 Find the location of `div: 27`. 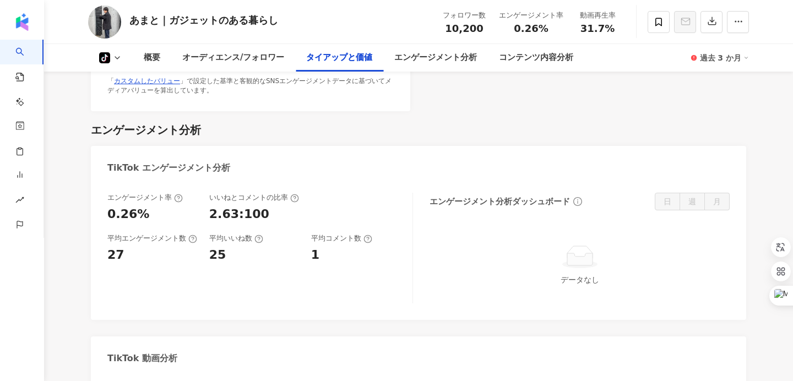

div: 27 is located at coordinates (116, 255).